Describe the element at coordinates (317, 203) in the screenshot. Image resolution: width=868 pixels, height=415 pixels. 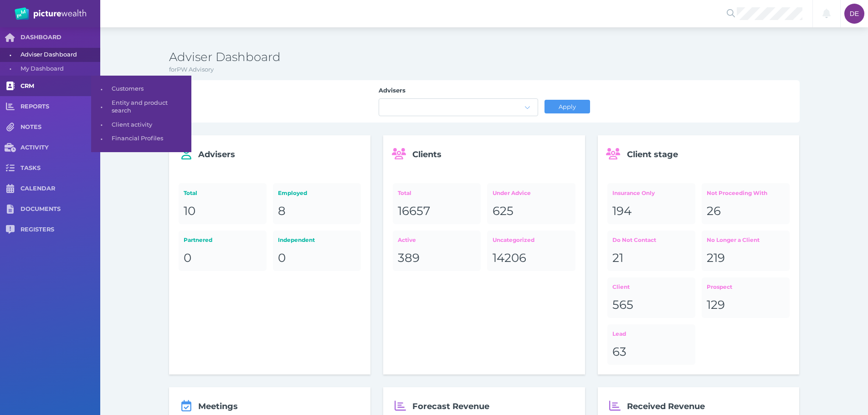
I see `a: Employed8` at that location.